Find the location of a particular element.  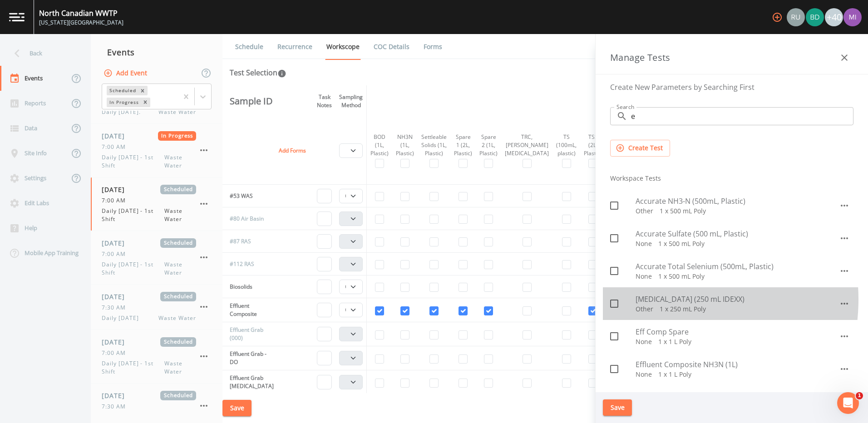

span: Accurate NH3-N (500mL, Plastic) is located at coordinates (737, 201).